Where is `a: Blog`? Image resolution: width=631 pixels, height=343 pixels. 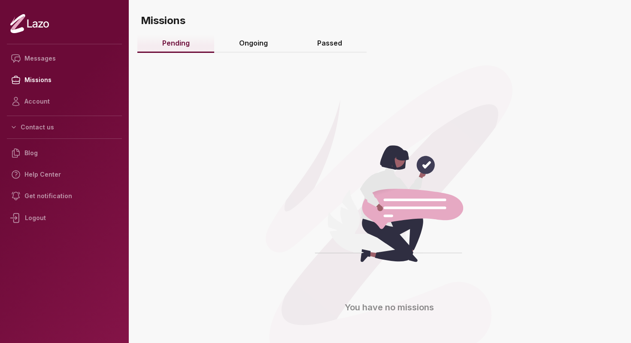 a: Blog is located at coordinates (64, 153).